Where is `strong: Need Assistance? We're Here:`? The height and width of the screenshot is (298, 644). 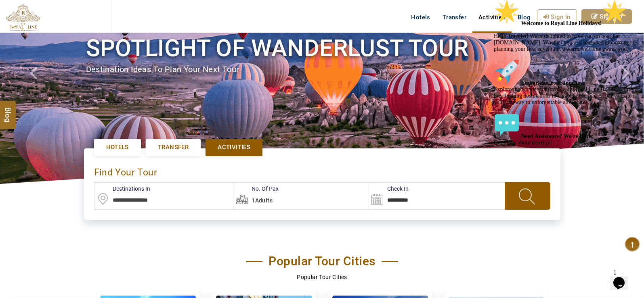
strong: Need Assistance? We're Here: is located at coordinates (67, 140).